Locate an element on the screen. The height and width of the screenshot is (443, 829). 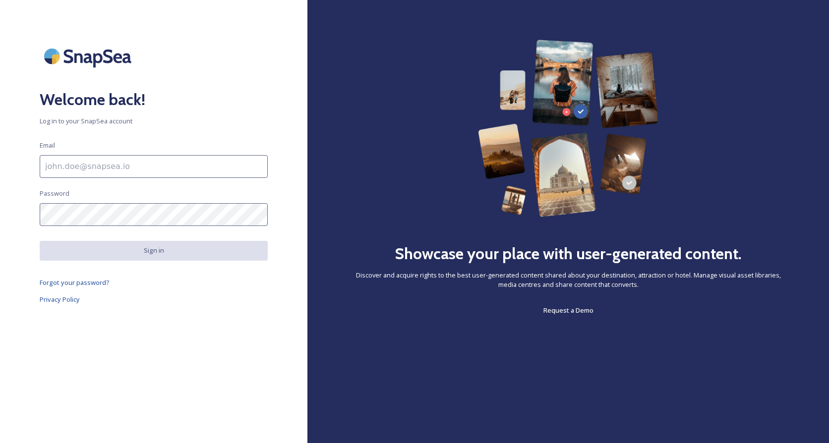
img: 63b42ca75bacad526042e722_Group%20154-p-800.png is located at coordinates (568, 128).